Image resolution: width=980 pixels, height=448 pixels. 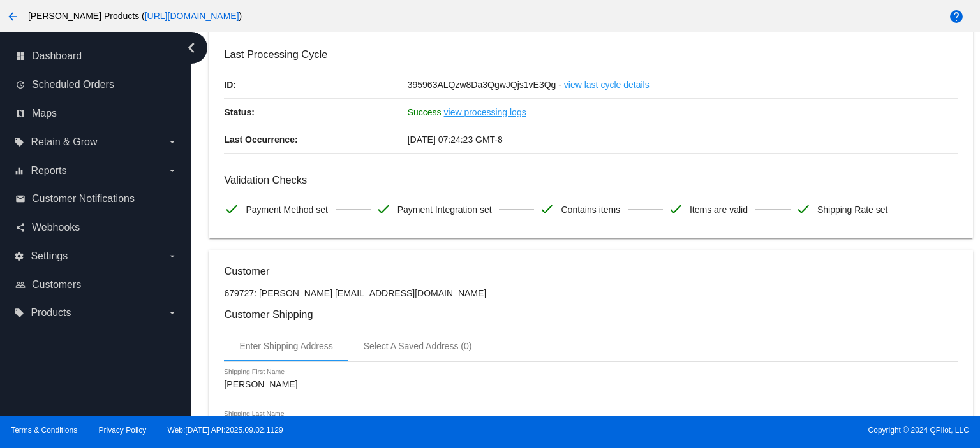 What do you see at coordinates (590, 315) in the screenshot?
I see `h3: Customer Shipping` at bounding box center [590, 315].